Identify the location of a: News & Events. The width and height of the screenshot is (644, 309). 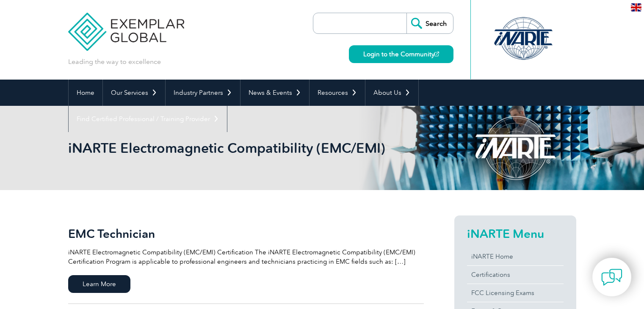
(275, 92).